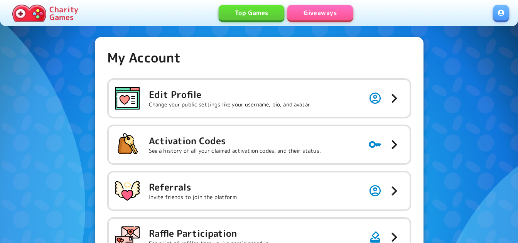  What do you see at coordinates (235, 151) in the screenshot?
I see `p: See a history of all your claimed activation codes, and their status.` at bounding box center [235, 151].